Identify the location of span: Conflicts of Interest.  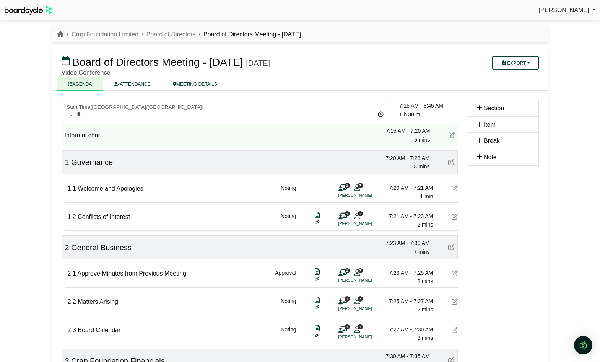
(104, 217).